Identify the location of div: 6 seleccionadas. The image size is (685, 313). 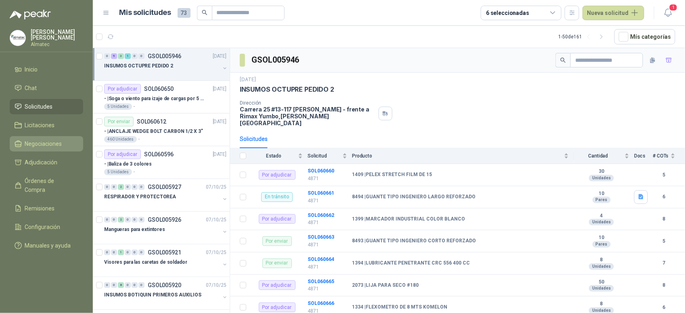
(507, 13).